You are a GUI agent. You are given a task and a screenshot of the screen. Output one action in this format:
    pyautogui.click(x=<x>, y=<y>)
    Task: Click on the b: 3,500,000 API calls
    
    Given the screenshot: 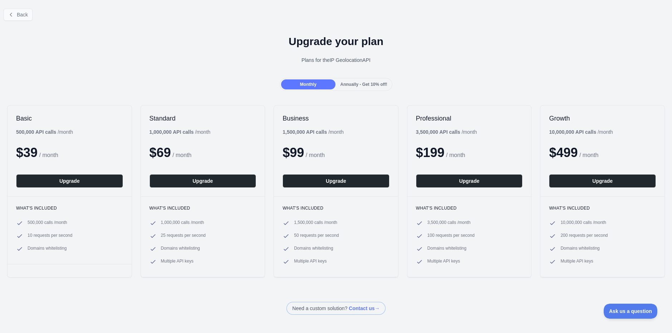 What is the action you would take?
    pyautogui.click(x=438, y=132)
    